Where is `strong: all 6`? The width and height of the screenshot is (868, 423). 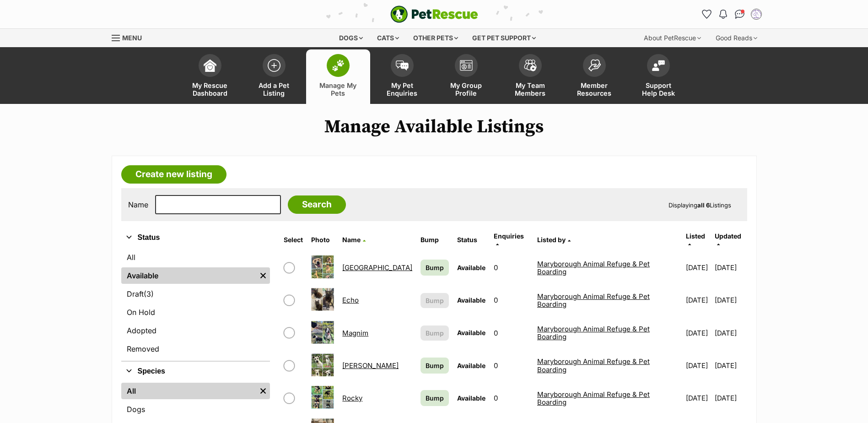 strong: all 6 is located at coordinates (703, 205).